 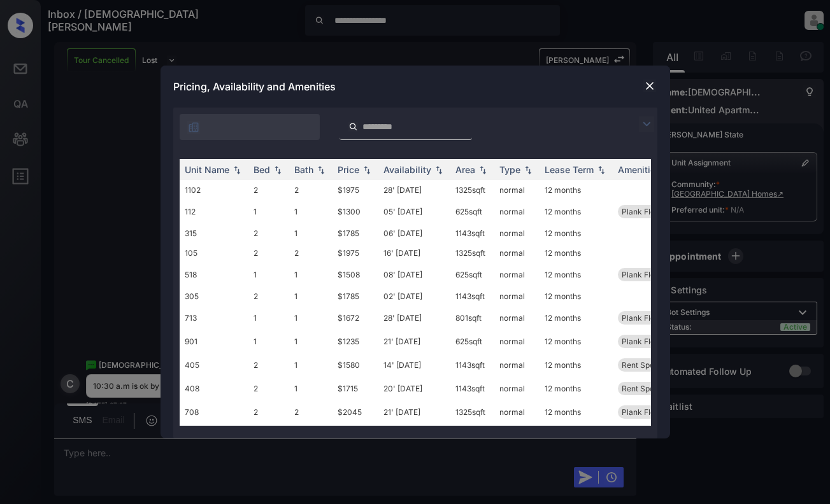 I want to click on td: $1672, so click(x=356, y=317).